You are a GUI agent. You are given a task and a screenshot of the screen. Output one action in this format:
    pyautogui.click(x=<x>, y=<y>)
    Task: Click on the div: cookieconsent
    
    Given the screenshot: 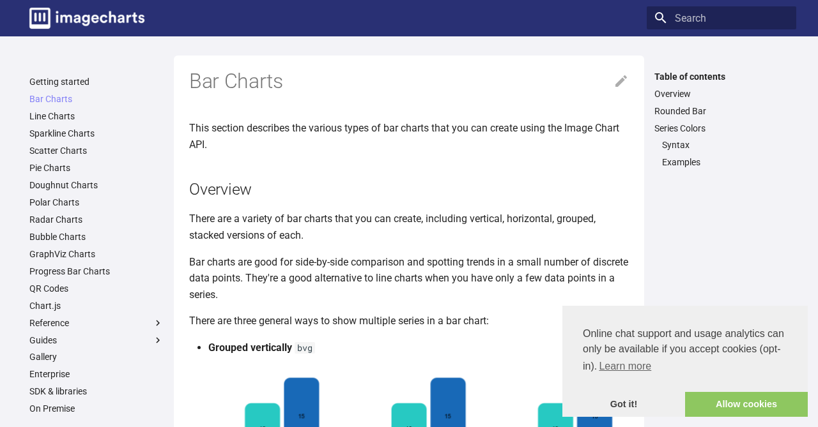 What is the action you would take?
    pyautogui.click(x=685, y=362)
    